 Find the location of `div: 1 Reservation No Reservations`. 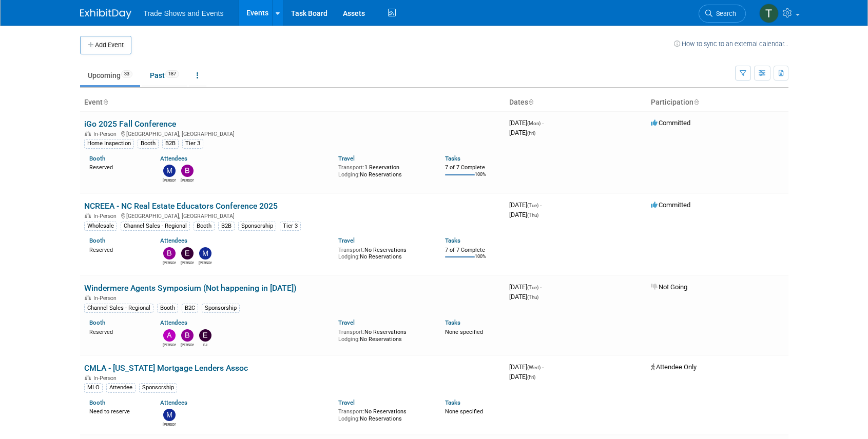

div: 1 Reservation No Reservations is located at coordinates (384, 170).